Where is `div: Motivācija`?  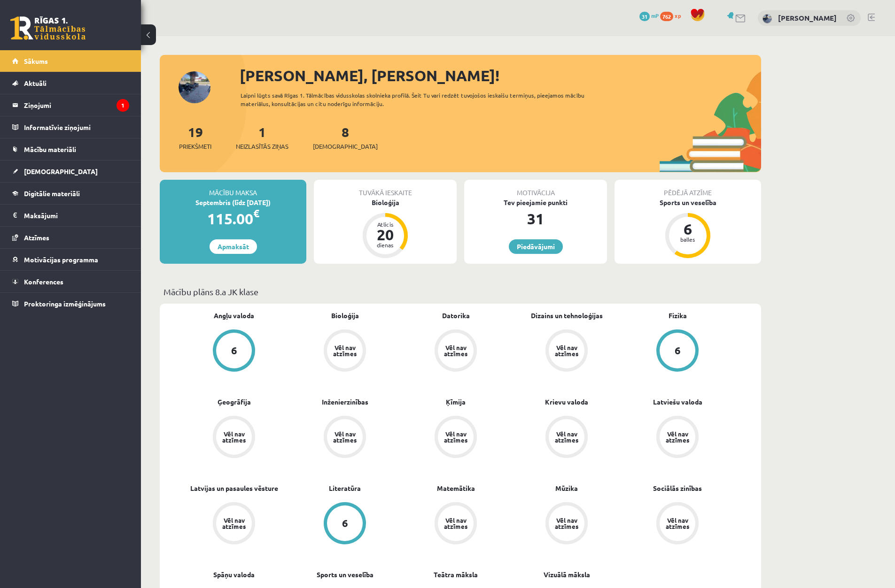 div: Motivācija is located at coordinates (536, 188).